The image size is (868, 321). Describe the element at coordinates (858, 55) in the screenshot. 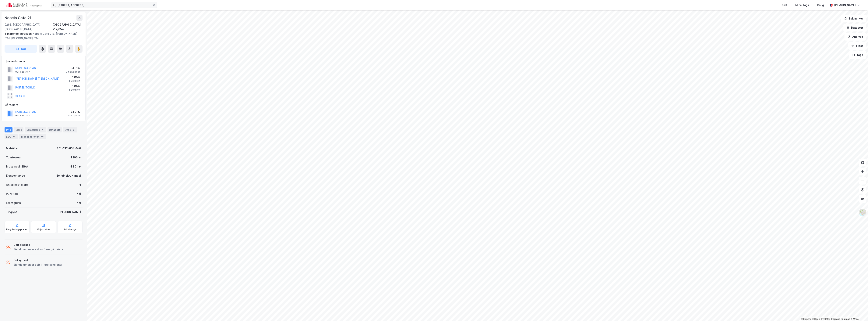

I see `button: Tags` at that location.